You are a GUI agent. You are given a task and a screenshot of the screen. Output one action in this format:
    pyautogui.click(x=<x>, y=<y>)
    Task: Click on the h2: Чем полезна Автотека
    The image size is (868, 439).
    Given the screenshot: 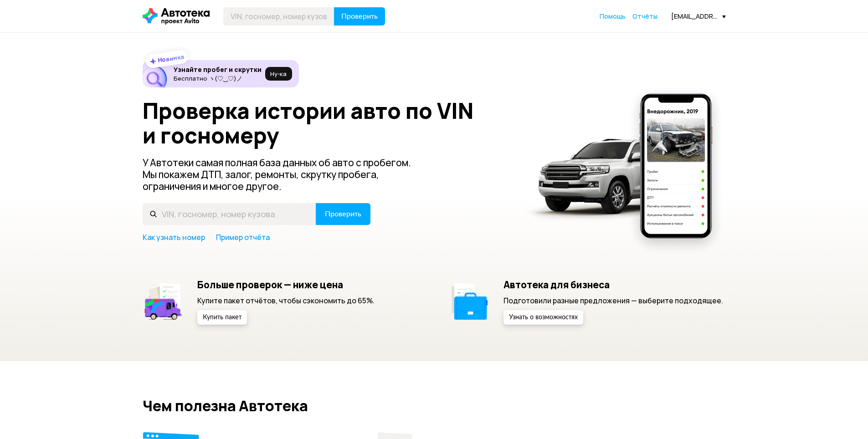 What is the action you would take?
    pyautogui.click(x=434, y=406)
    